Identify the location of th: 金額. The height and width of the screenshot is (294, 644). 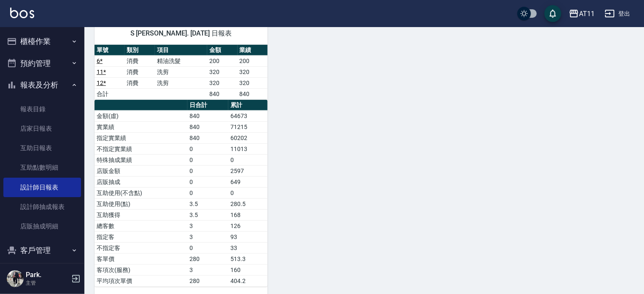
(222, 50).